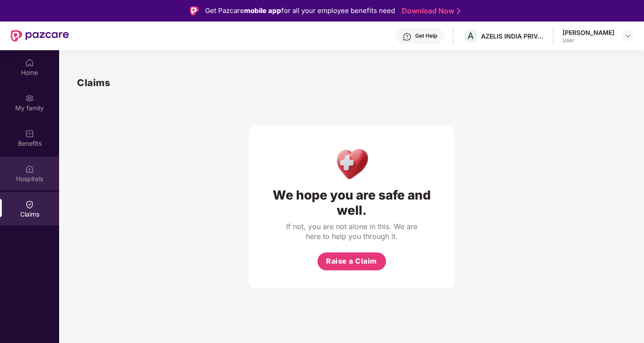 The width and height of the screenshot is (644, 343). I want to click on div: Get Help, so click(425, 36).